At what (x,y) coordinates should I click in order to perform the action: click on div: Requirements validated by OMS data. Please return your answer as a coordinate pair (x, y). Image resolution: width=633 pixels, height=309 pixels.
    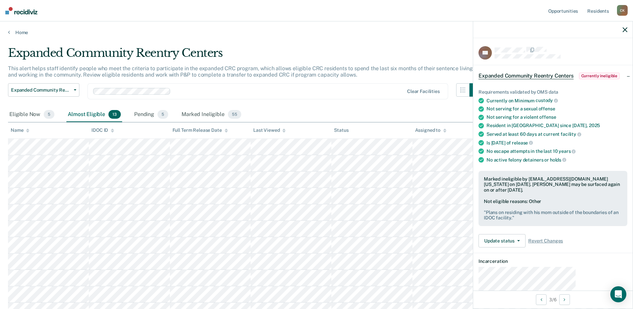
    Looking at the image, I should click on (553, 92).